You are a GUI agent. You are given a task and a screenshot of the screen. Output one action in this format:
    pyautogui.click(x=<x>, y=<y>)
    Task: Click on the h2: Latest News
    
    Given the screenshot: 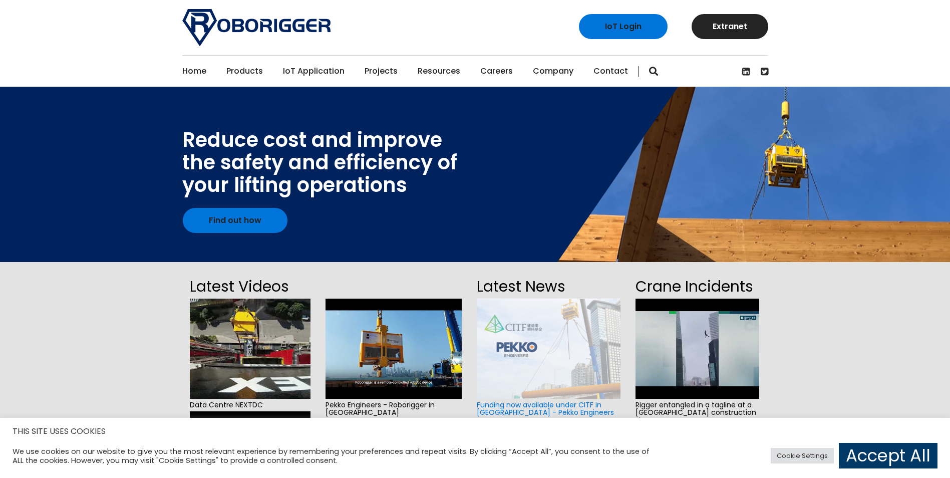 What is the action you would take?
    pyautogui.click(x=548, y=286)
    